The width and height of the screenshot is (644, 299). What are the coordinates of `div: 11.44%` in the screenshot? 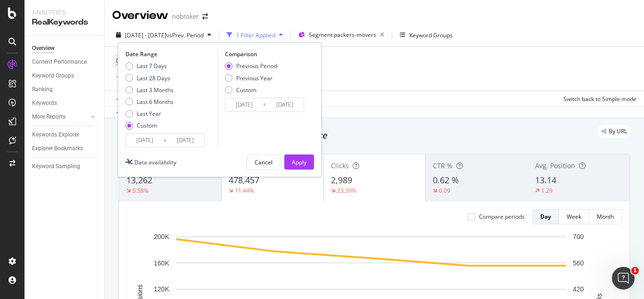 It's located at (244, 190).